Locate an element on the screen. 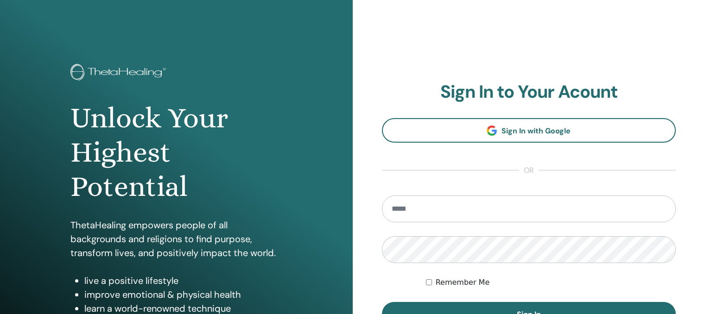 The height and width of the screenshot is (314, 705). span: Sign In with Google is located at coordinates (536, 131).